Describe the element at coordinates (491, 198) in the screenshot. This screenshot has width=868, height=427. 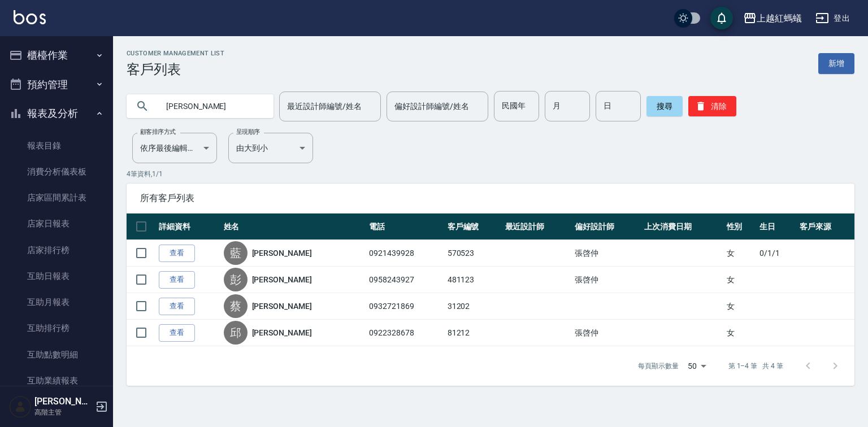
I see `span: 所有客戶列表` at that location.